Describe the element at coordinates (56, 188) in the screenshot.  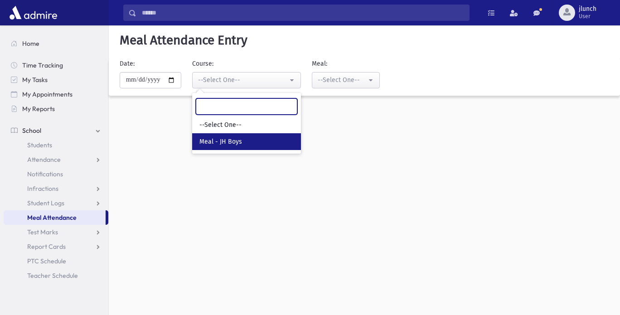
I see `a: Infractions` at that location.